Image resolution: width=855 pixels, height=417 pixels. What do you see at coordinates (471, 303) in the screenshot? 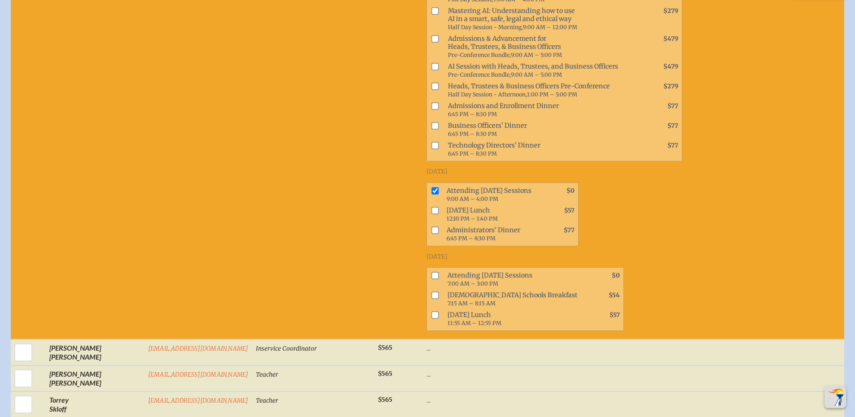
I see `span: 7:15 AM – 8:15 AM` at bounding box center [471, 303].